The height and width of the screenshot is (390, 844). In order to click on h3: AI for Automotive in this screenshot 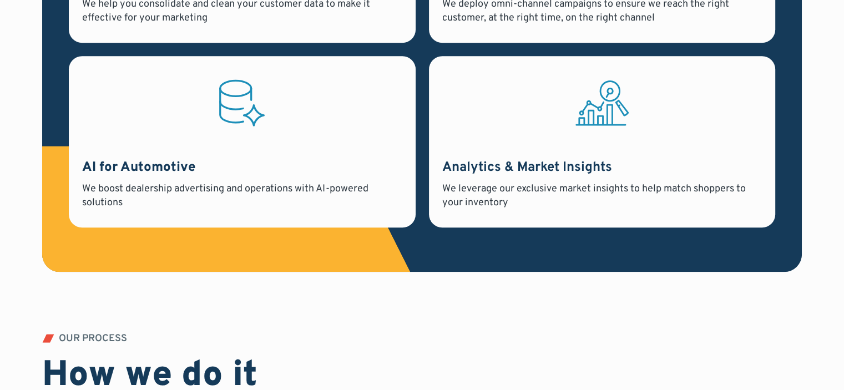, I will do `click(242, 168)`.